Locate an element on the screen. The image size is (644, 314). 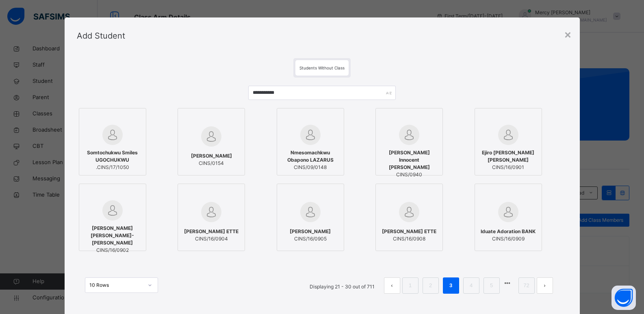
span: Iduate Adoration BANK is located at coordinates (508, 232).